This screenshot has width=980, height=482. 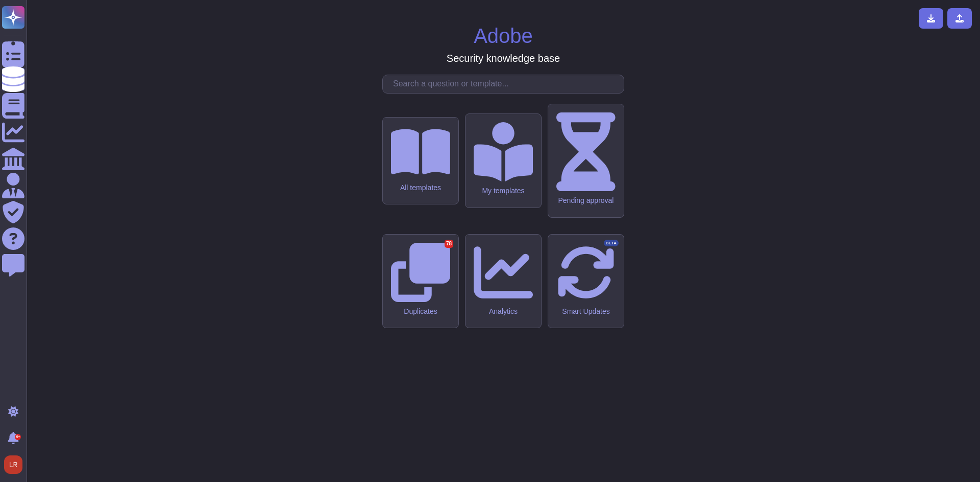 I want to click on div: Smart Updates, so click(x=586, y=311).